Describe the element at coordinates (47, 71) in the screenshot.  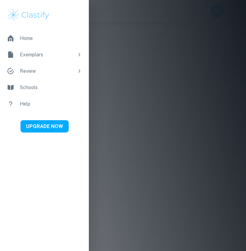
I see `div: Review` at that location.